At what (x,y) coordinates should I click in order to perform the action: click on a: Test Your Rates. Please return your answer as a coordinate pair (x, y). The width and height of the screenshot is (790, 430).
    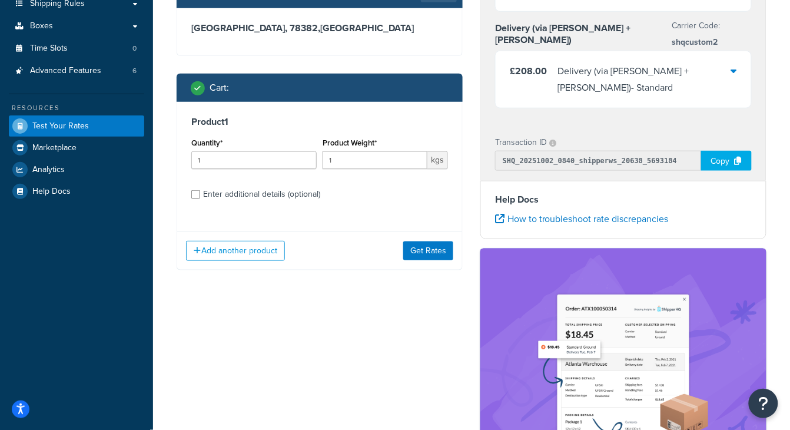
    Looking at the image, I should click on (77, 126).